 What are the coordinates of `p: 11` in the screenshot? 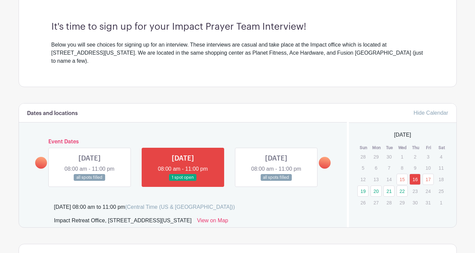 It's located at (441, 168).